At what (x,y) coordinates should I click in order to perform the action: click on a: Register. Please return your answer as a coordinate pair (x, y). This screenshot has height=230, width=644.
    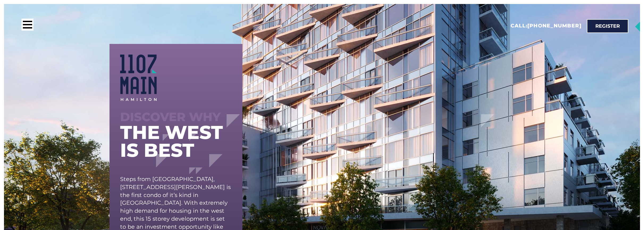
    Looking at the image, I should click on (608, 26).